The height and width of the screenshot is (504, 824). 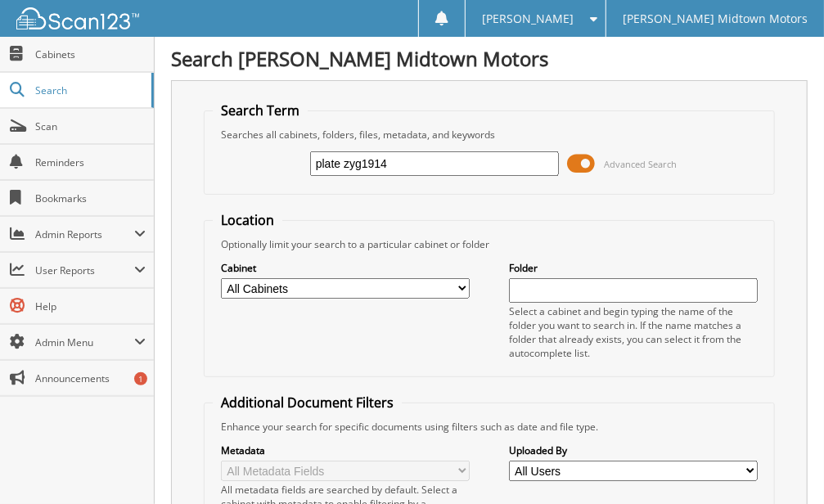 What do you see at coordinates (490, 244) in the screenshot?
I see `div: Optionally limit your search to a particular cabinet or folder` at bounding box center [490, 244].